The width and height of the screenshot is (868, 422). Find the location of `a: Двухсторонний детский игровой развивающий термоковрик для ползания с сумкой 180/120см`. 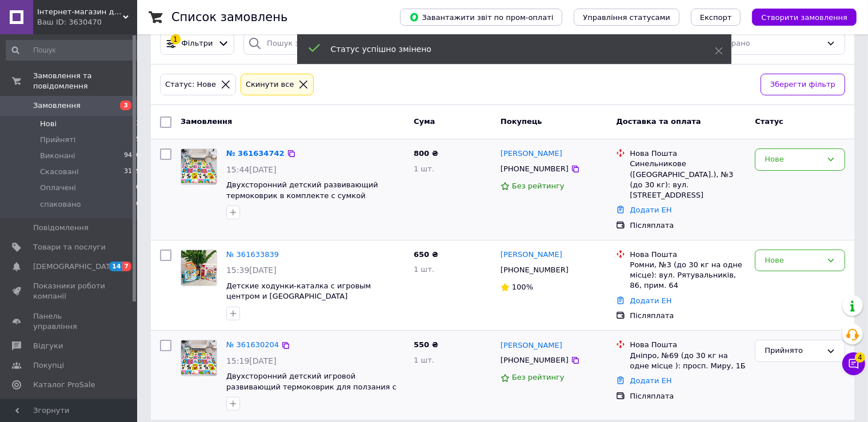

a: Двухсторонний детский игровой развивающий термоковрик для ползания с сумкой 180/120см is located at coordinates (312, 386).